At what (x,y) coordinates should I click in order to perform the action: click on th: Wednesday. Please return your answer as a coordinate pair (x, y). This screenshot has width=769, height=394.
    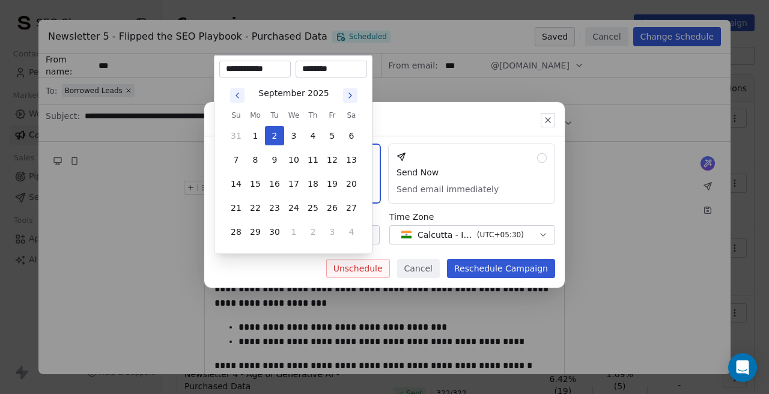
    Looking at the image, I should click on (294, 115).